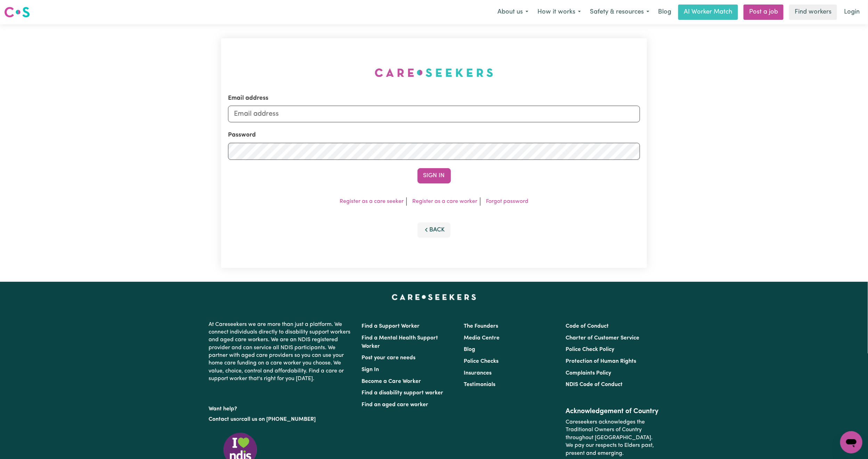  Describe the element at coordinates (281, 408) in the screenshot. I see `p: Want help?` at that location.